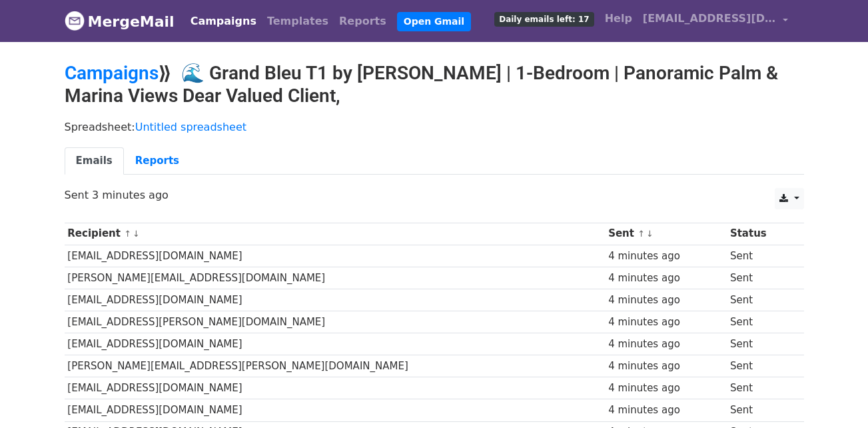 The width and height of the screenshot is (868, 428). Describe the element at coordinates (191, 127) in the screenshot. I see `a: Untitled spreadsheet` at that location.